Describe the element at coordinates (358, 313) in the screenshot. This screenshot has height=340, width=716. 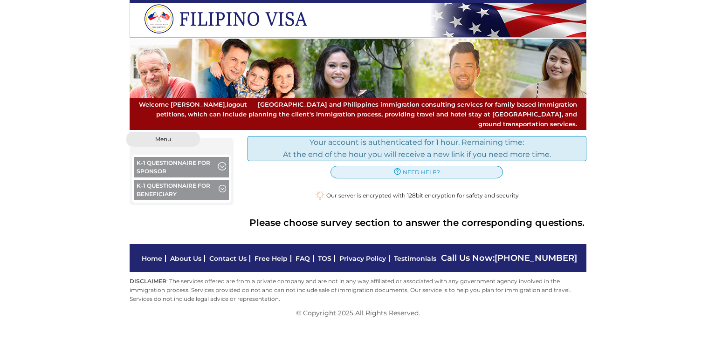
I see `p: © Copyright 2025 All Rights Reserved.` at that location.